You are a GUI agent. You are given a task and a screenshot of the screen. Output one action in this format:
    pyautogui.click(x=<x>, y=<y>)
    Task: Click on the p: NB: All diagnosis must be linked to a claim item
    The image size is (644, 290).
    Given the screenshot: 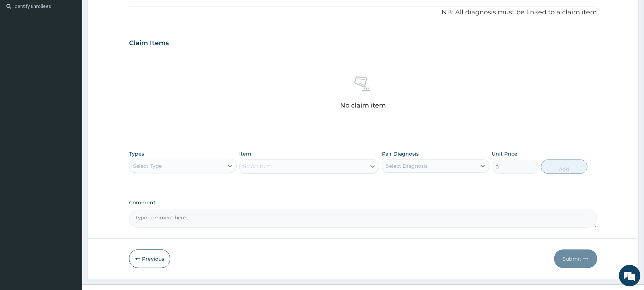 What is the action you would take?
    pyautogui.click(x=363, y=12)
    